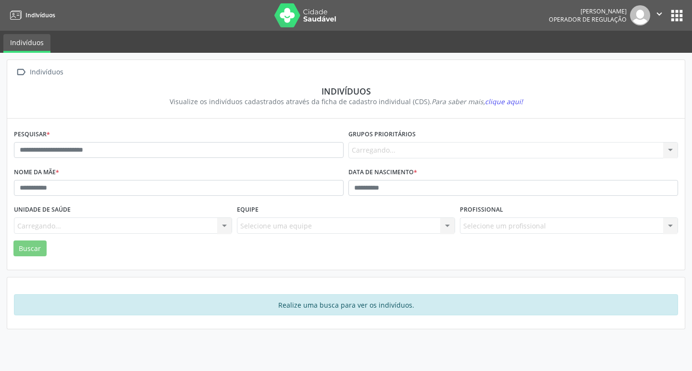 This screenshot has width=692, height=371. Describe the element at coordinates (247, 210) in the screenshot. I see `label: Equipe` at that location.